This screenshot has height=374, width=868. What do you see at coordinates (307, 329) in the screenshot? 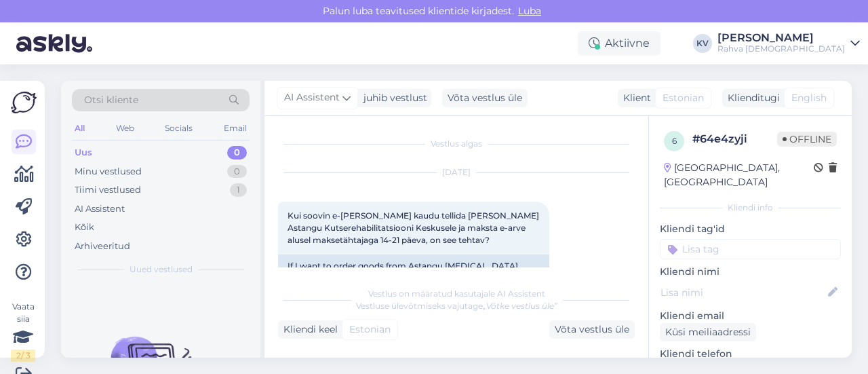
I see `div: Kliendi keel` at bounding box center [307, 329].